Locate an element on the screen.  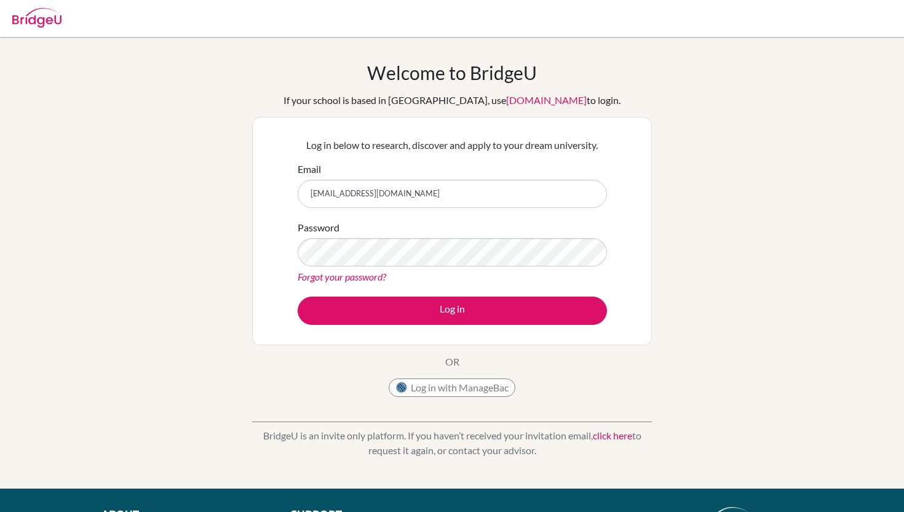
h1: Welcome to BridgeU is located at coordinates (452, 73).